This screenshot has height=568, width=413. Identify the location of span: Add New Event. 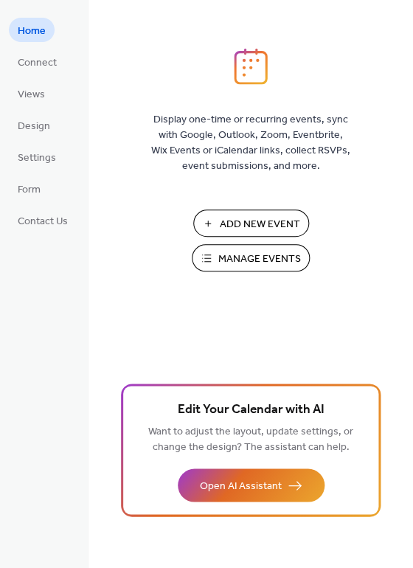
(260, 224).